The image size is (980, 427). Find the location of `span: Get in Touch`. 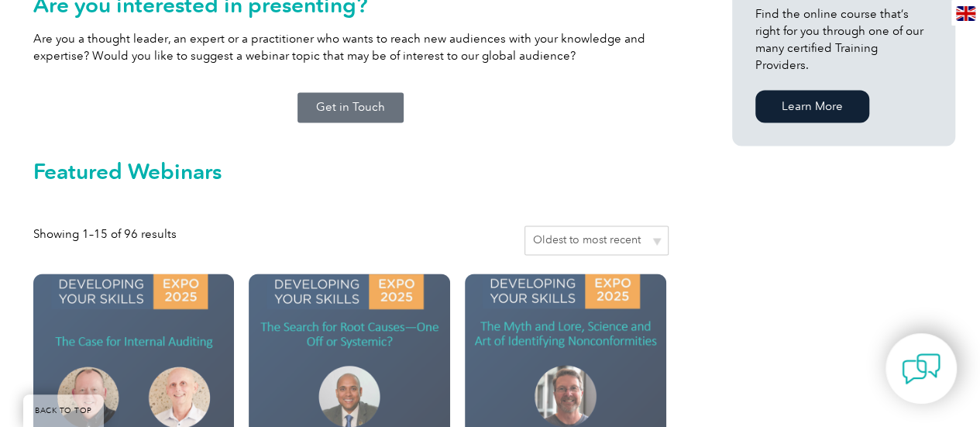

span: Get in Touch is located at coordinates (350, 107).